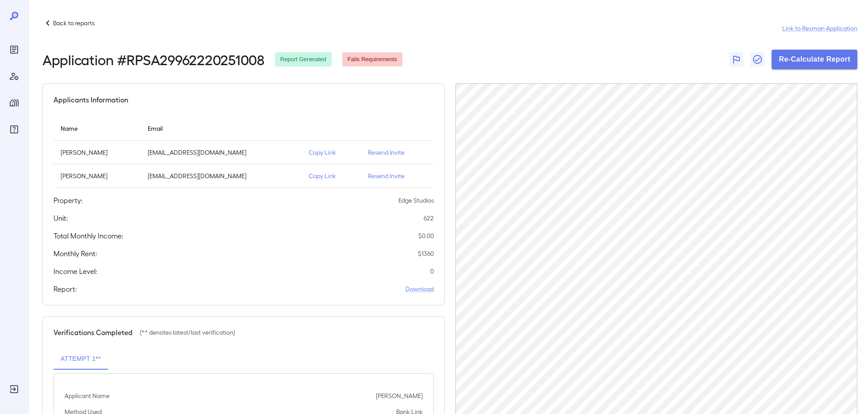 The image size is (868, 414). What do you see at coordinates (80, 358) in the screenshot?
I see `button: Attempt 1**` at bounding box center [80, 358].